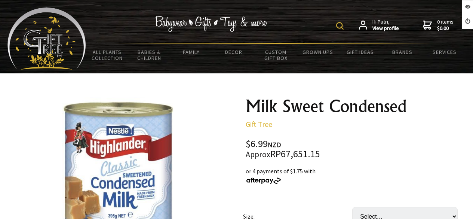 The height and width of the screenshot is (219, 473). Describe the element at coordinates (258, 154) in the screenshot. I see `small: Approx` at that location.